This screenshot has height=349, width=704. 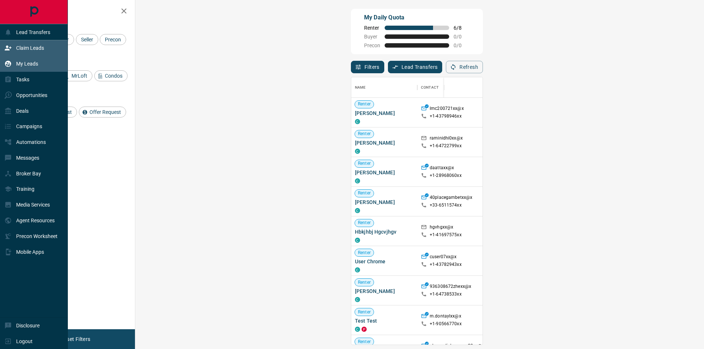 What do you see at coordinates (87, 40) in the screenshot?
I see `span: Seller` at bounding box center [87, 40].